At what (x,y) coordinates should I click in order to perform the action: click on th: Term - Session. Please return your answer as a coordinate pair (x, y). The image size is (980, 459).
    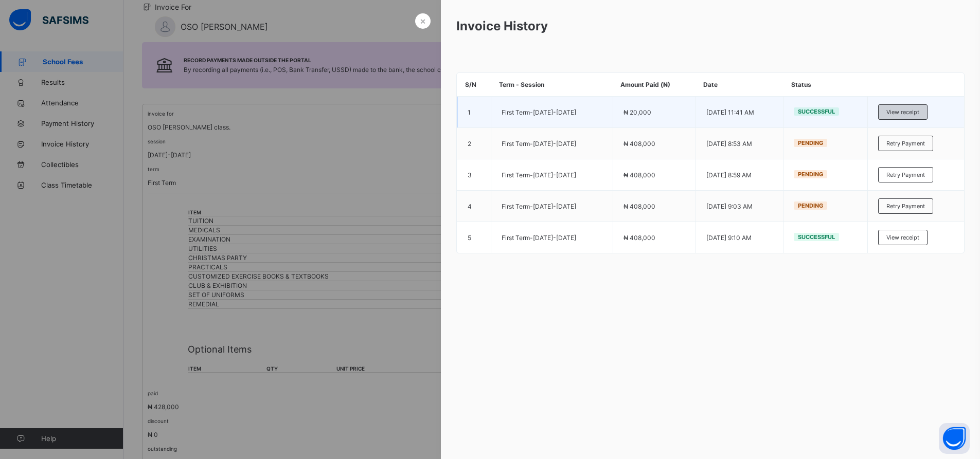
    Looking at the image, I should click on (552, 85).